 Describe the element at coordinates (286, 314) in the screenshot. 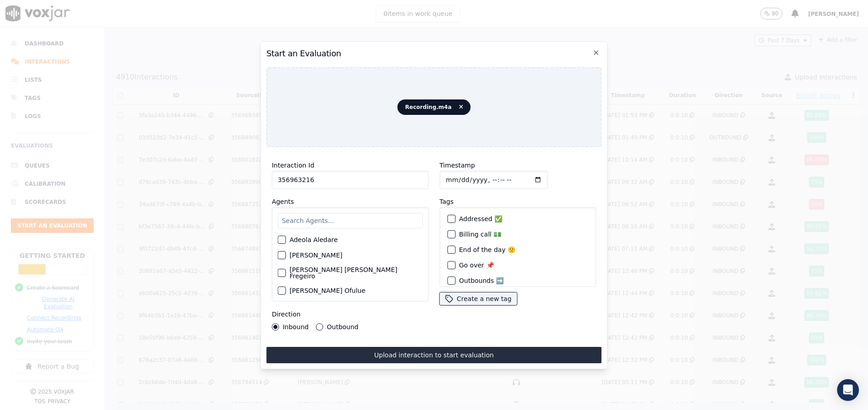

I see `label: Direction` at that location.